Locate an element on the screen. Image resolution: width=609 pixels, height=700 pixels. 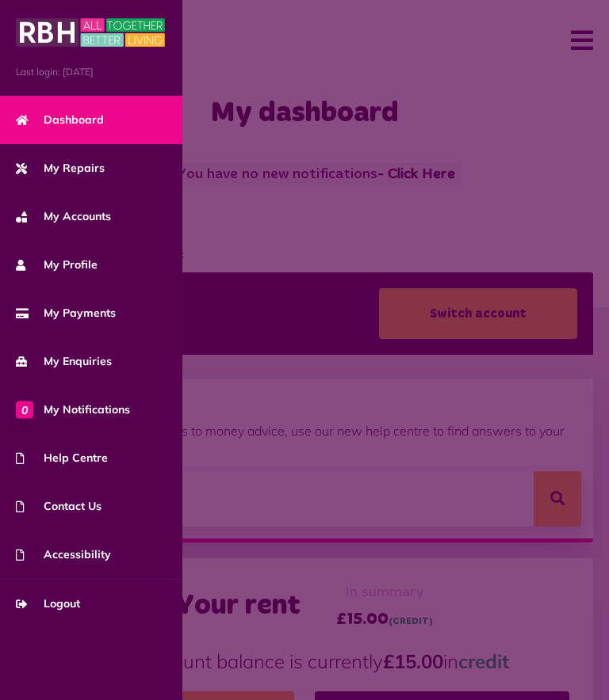
span: Dashboard is located at coordinates (59, 119).